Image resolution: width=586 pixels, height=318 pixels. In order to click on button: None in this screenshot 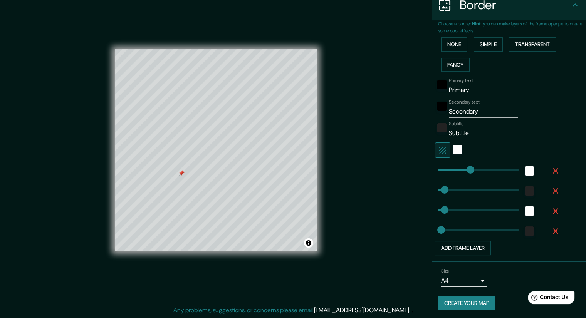, I will do `click(454, 44)`.